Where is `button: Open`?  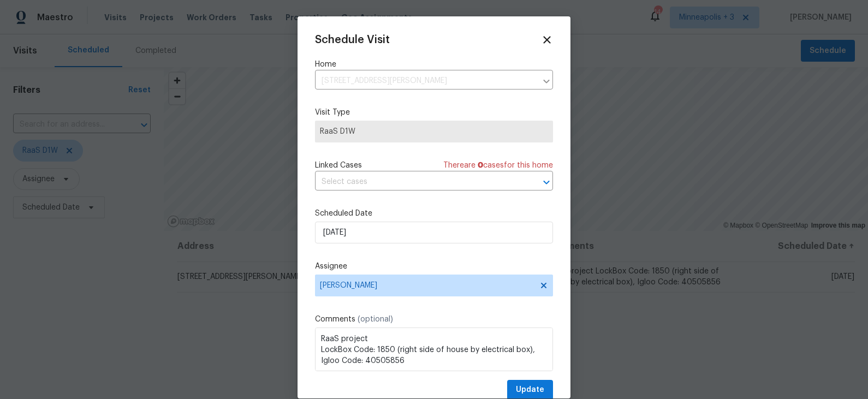
button: Open is located at coordinates (547, 183).